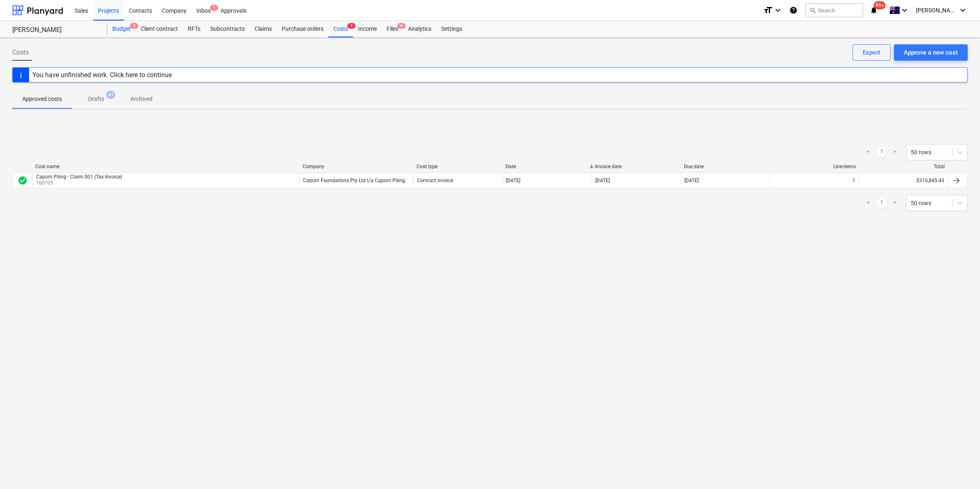 Image resolution: width=980 pixels, height=489 pixels. What do you see at coordinates (134, 25) in the screenshot?
I see `span: 9` at bounding box center [134, 25].